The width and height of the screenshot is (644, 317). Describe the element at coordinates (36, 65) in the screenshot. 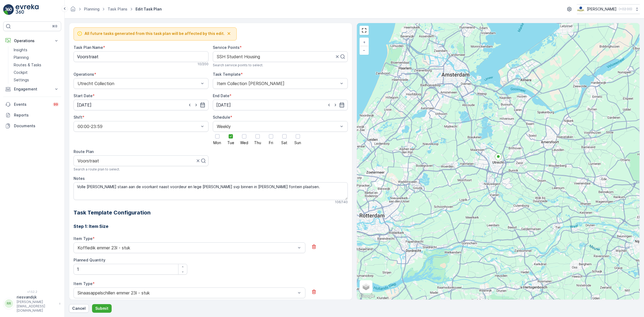

I see `a: Routes & Tasks` at that location.